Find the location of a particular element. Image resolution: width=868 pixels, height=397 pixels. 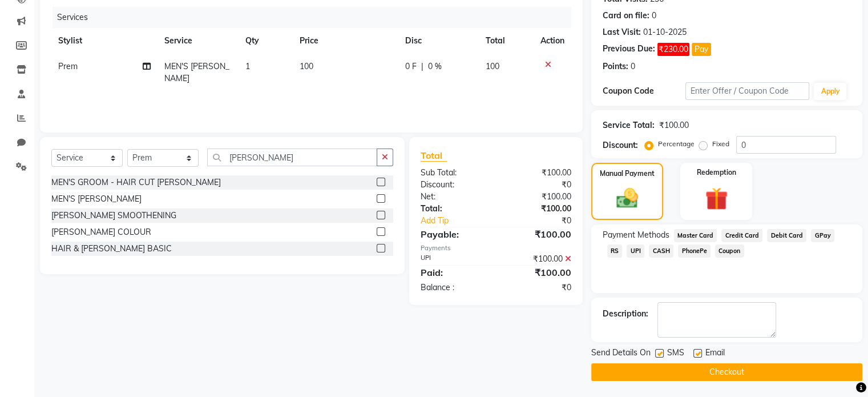

span: Prem is located at coordinates (68, 66).